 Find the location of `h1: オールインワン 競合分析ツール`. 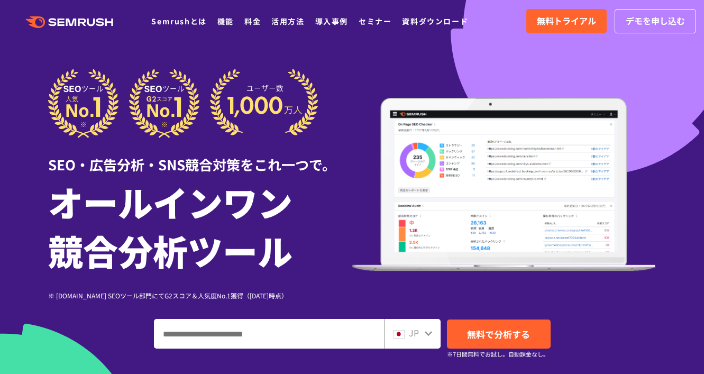

h1: オールインワン 競合分析ツール is located at coordinates (200, 226).